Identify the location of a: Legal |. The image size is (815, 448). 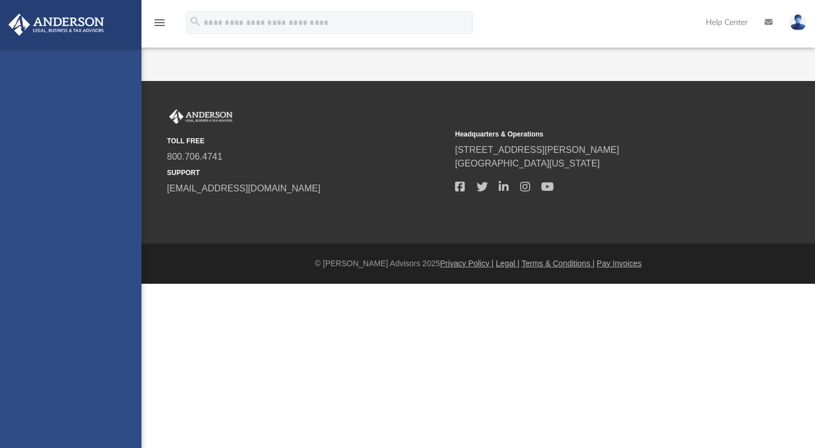
(508, 263).